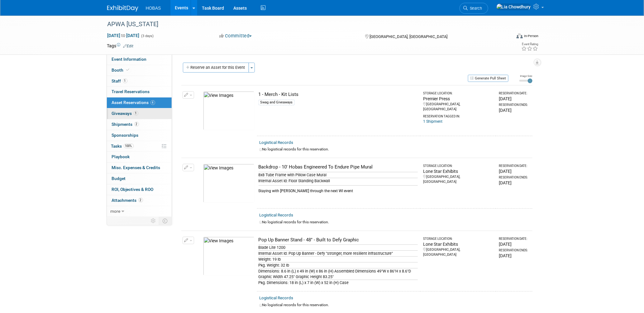 This screenshot has height=313, width=644. Describe the element at coordinates (139, 81) in the screenshot. I see `a: Staff1` at that location.